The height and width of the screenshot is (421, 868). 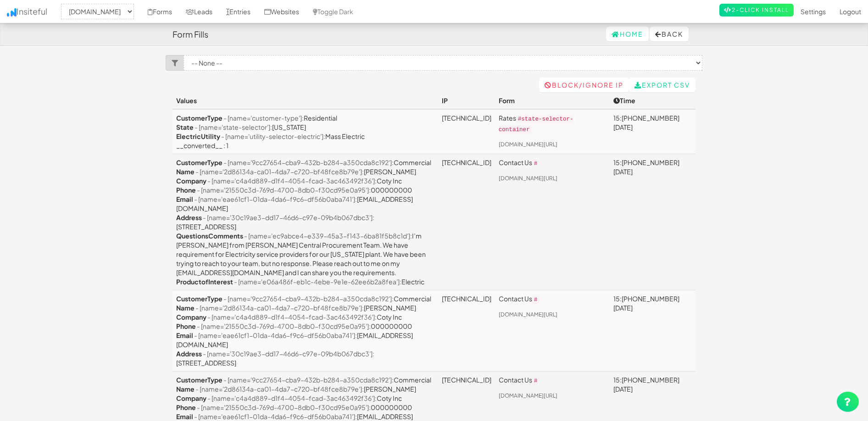 What do you see at coordinates (204, 281) in the screenshot?
I see `a: ProductofInterest` at bounding box center [204, 281].